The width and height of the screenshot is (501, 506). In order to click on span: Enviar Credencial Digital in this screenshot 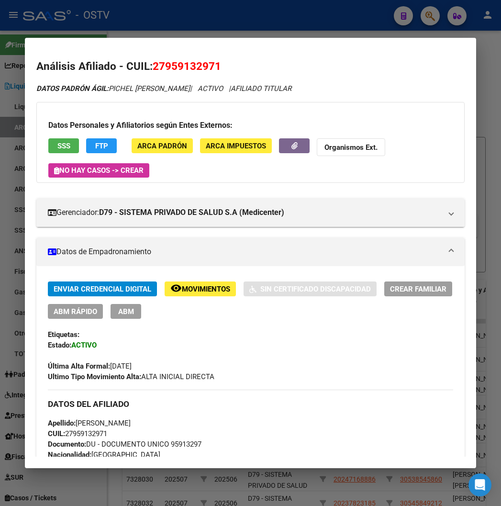, I will do `click(102, 289)`.